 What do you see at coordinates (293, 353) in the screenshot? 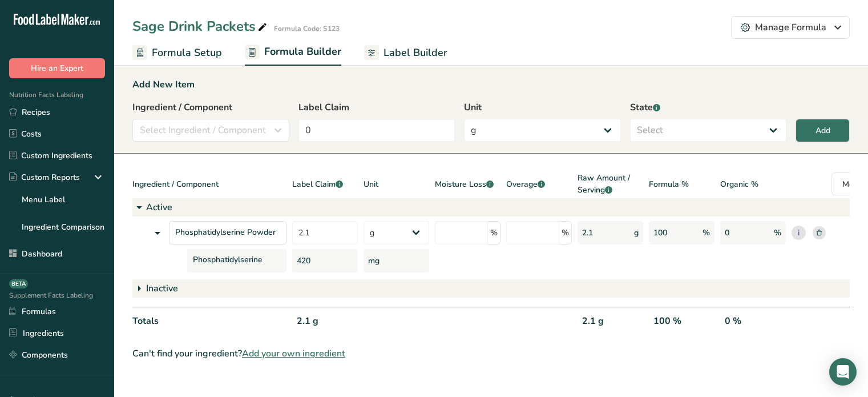
I see `span: Add your own ingredient` at bounding box center [293, 353].